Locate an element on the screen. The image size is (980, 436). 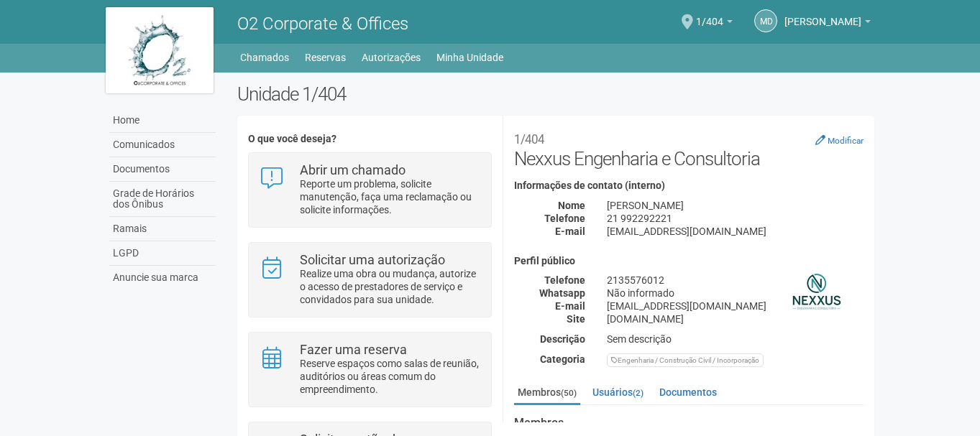
a: Usuários(2) is located at coordinates (618, 392).